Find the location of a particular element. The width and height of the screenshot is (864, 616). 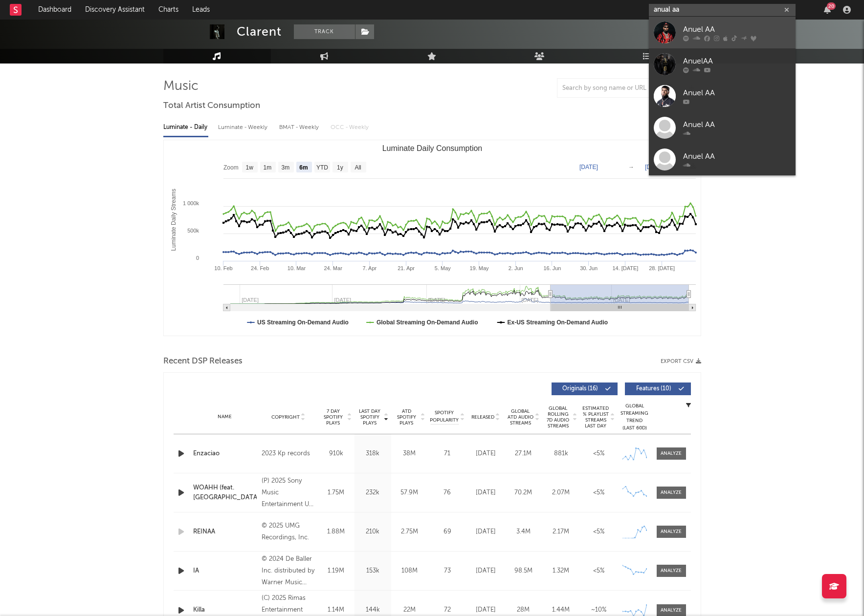

div: 1.75M is located at coordinates (336, 493).